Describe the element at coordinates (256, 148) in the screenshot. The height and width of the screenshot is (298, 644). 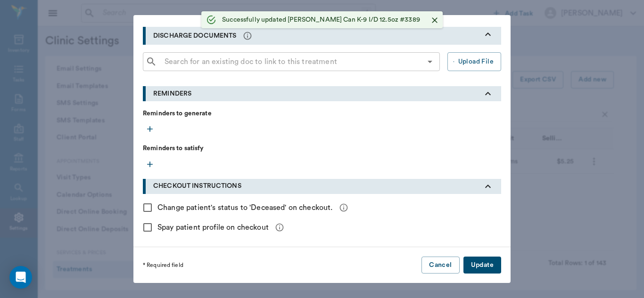
I see `p: Reminders to satisfy` at that location.